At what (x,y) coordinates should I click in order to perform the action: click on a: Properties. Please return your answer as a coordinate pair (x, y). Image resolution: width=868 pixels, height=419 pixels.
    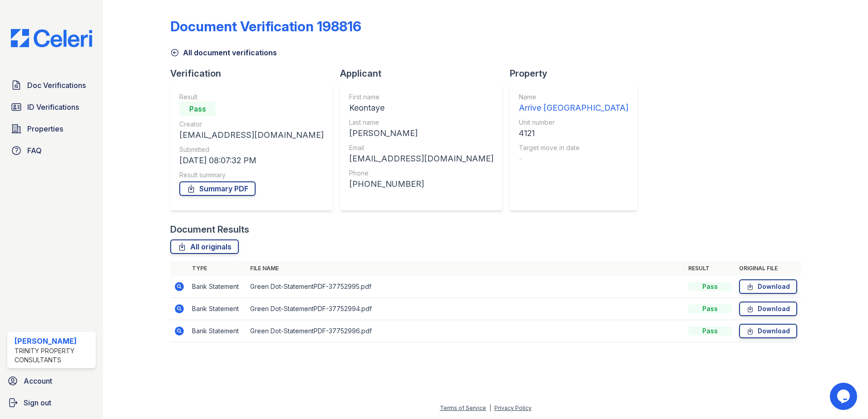
    Looking at the image, I should click on (51, 129).